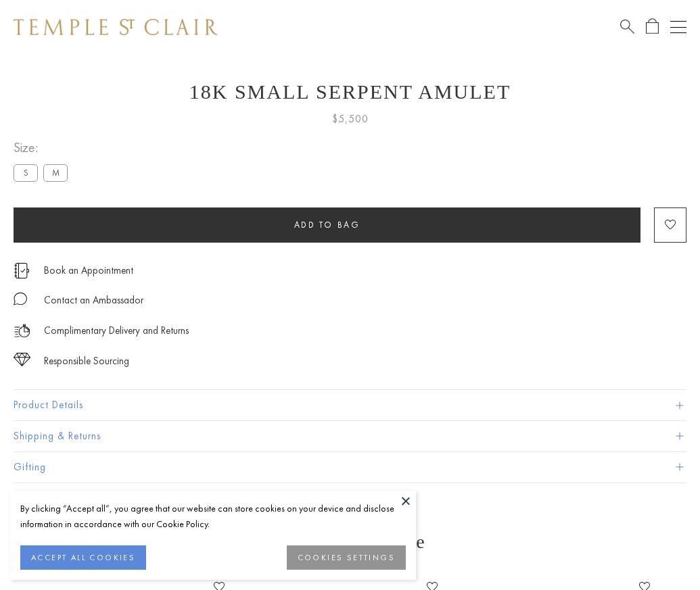 This screenshot has width=700, height=590. Describe the element at coordinates (349, 467) in the screenshot. I see `button: Gifting` at that location.